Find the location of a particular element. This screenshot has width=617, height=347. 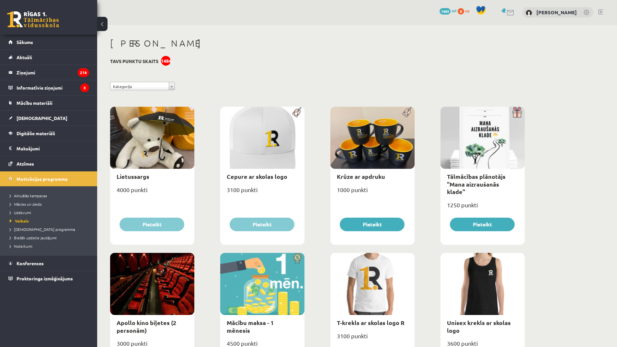

span: Konferences is located at coordinates (30, 264).